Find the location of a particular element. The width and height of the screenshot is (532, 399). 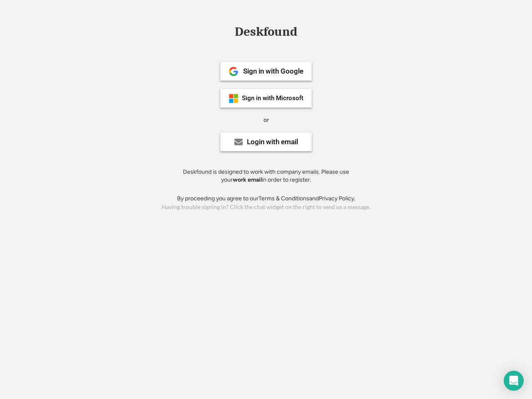

div: Open Intercom Messenger is located at coordinates (514, 380).